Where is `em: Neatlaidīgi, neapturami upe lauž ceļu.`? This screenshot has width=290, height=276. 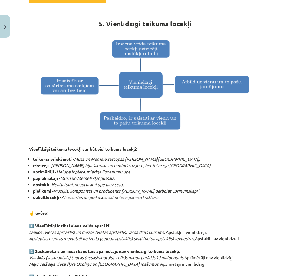 em: Neatlaidīgi, neapturami upe lauž ceļu. is located at coordinates (88, 184).